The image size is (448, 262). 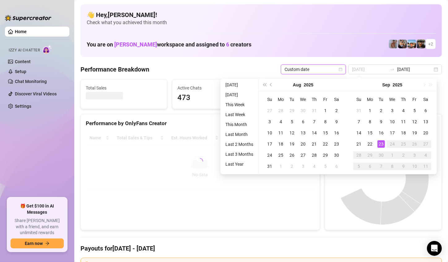 What do you see at coordinates (359, 122) in the screenshot?
I see `td: 2025-09-07` at bounding box center [359, 122].